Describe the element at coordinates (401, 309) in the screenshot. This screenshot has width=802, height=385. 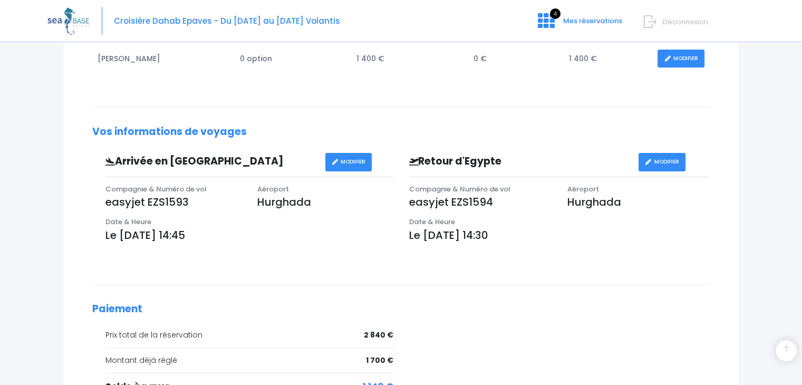
I see `h2: Paiement` at that location.